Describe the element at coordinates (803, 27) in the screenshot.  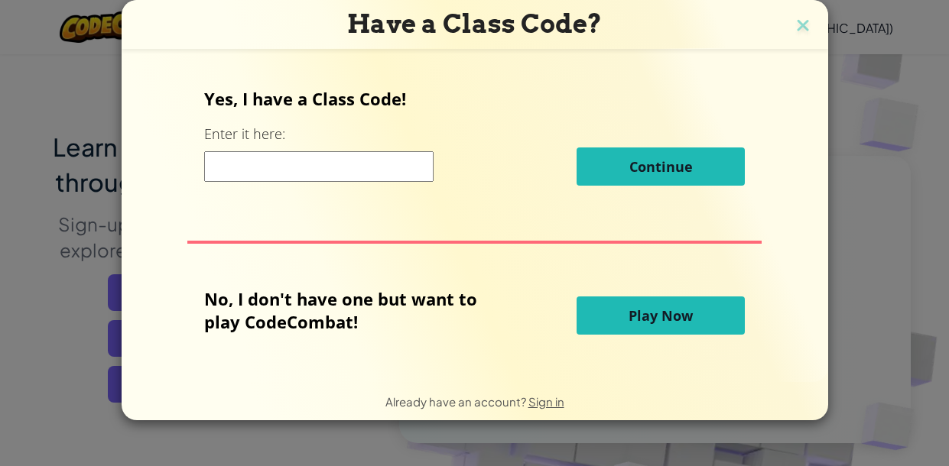
I see `img: close icon` at that location.